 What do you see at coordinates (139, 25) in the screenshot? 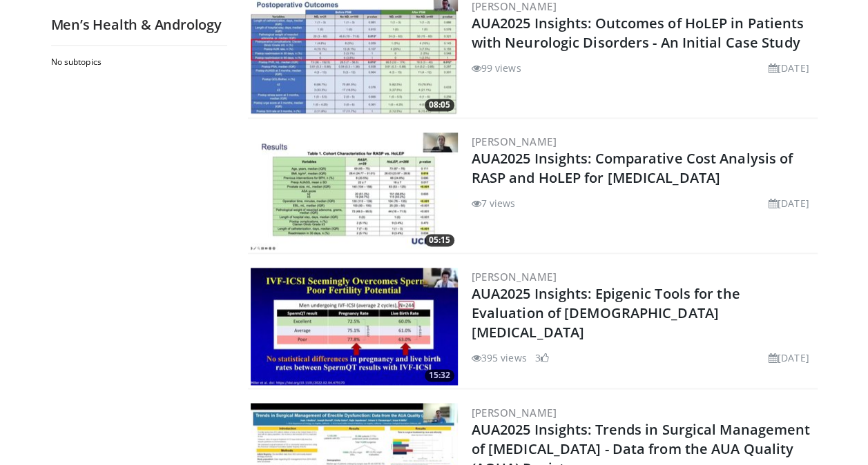
I see `h2: Men’s Health & Andrology` at bounding box center [139, 25].